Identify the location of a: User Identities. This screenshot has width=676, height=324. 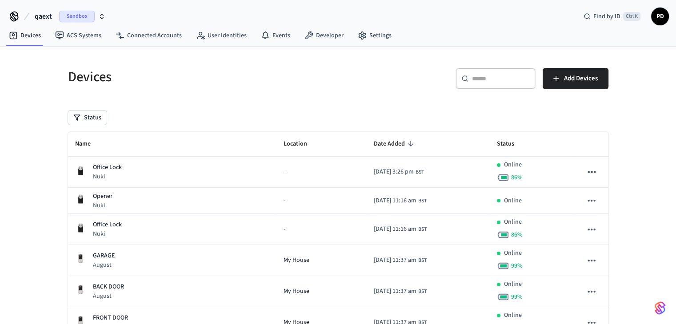
(221, 36).